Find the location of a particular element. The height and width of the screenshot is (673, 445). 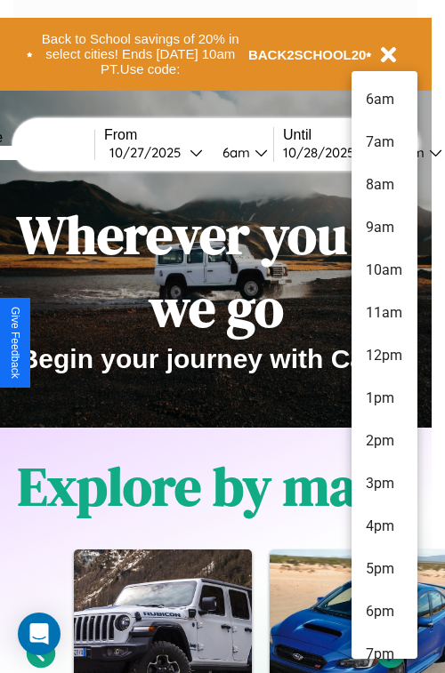

li: 1pm is located at coordinates (384, 398).